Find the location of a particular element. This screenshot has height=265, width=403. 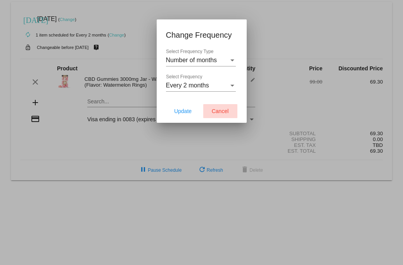

button: Cancel is located at coordinates (220, 111).